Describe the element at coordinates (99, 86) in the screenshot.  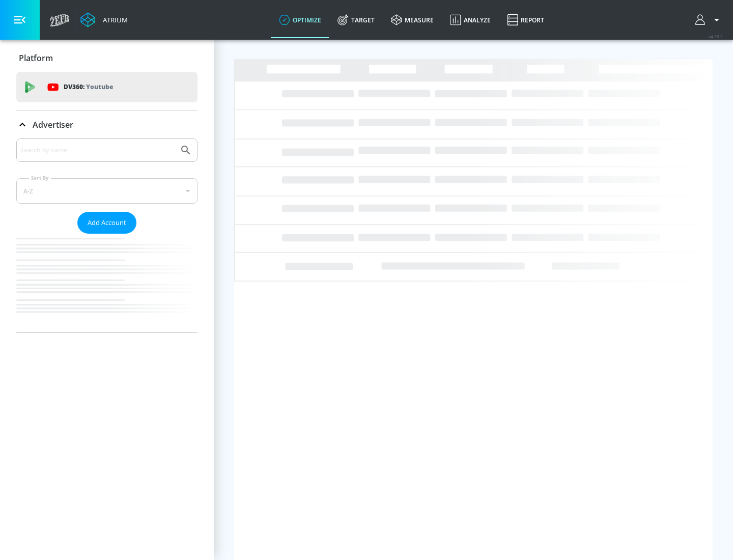
I see `p: Youtube` at that location.